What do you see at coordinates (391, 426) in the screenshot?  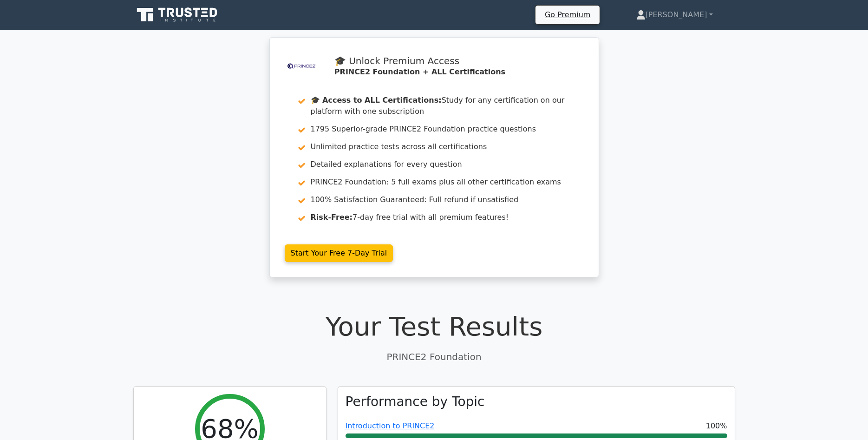 I see `a: Introduction to PRINCE2` at bounding box center [391, 426].